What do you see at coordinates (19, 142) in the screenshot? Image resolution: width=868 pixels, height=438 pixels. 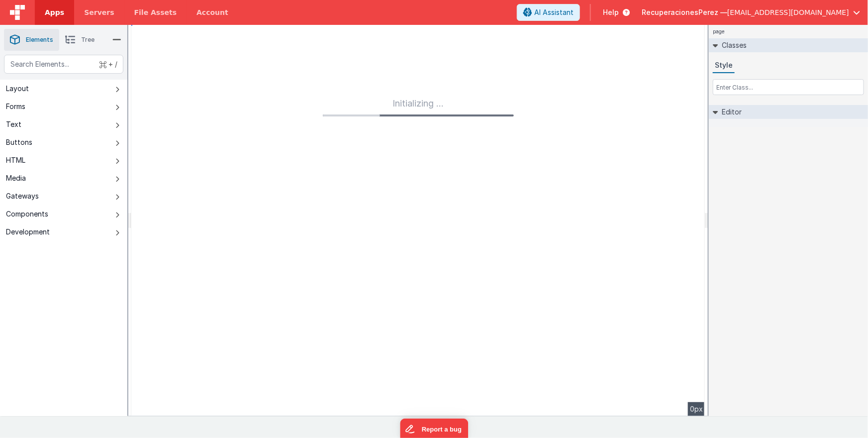 I see `div: Buttons` at bounding box center [19, 142].